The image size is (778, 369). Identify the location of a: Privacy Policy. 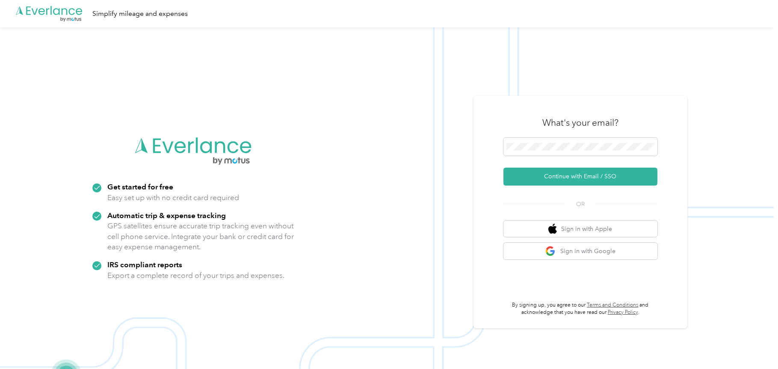
(623, 312).